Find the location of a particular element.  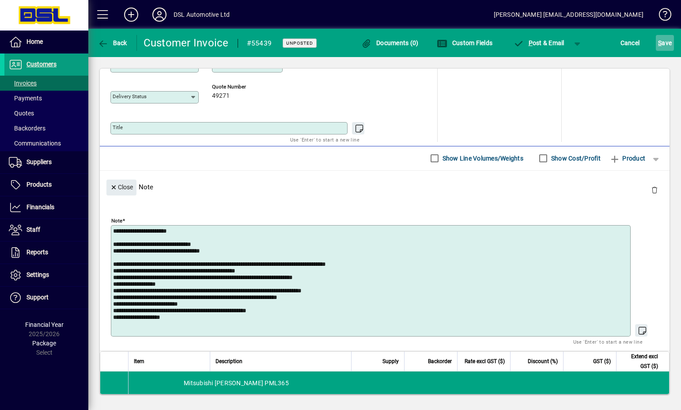

a: Support is located at coordinates (46, 297).